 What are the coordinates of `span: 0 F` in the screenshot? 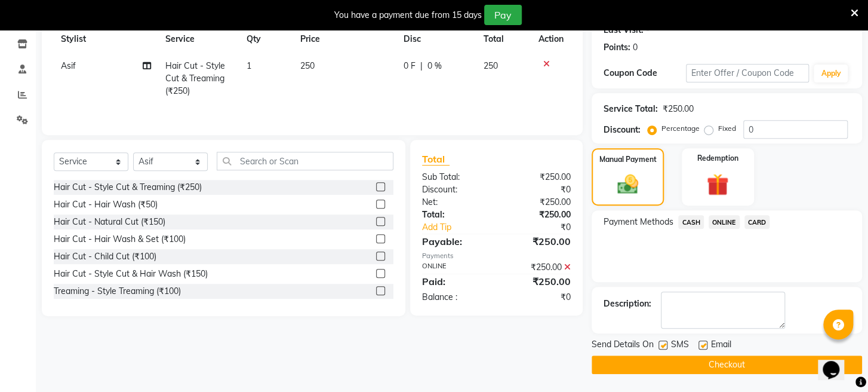 It's located at (409, 66).